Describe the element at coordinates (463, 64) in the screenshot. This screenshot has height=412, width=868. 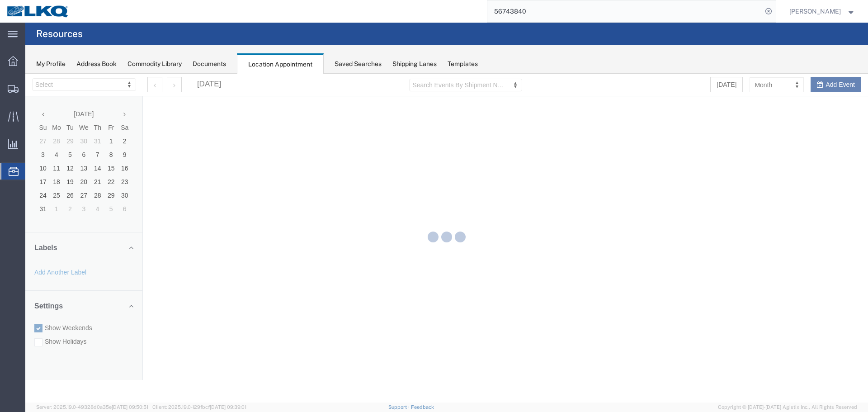
I see `div: Templates` at that location.